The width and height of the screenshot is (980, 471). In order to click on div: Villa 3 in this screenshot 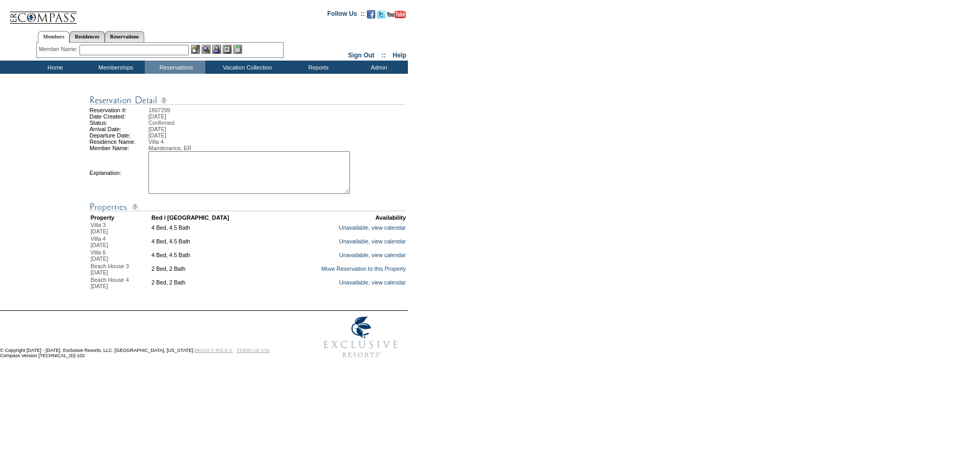, I will do `click(121, 225)`.